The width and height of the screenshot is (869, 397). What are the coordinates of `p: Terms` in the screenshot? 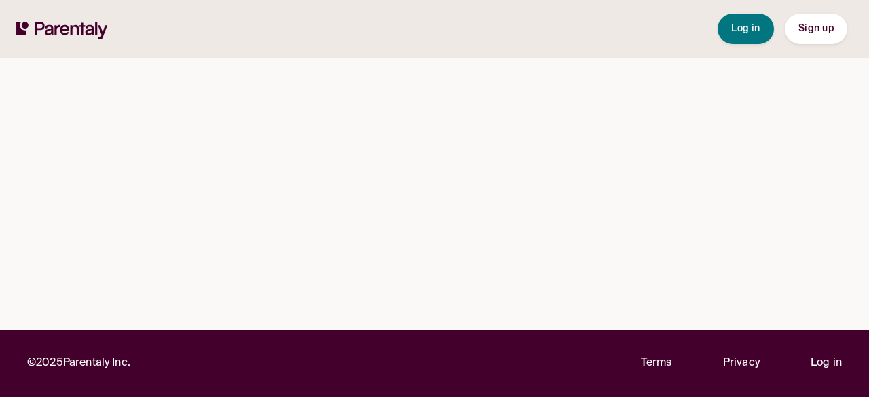 It's located at (656, 363).